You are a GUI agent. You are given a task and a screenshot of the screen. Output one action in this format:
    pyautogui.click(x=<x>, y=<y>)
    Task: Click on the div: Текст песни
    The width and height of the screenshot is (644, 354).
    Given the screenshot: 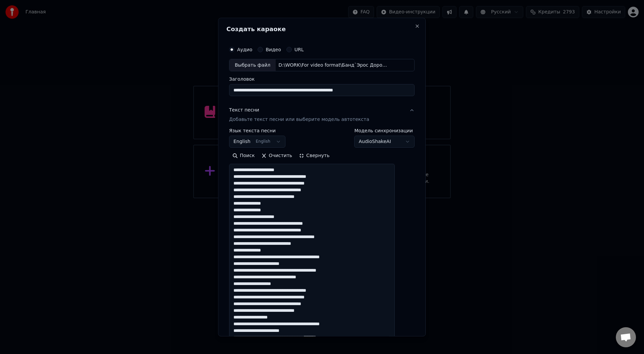 What is the action you would take?
    pyautogui.click(x=244, y=110)
    